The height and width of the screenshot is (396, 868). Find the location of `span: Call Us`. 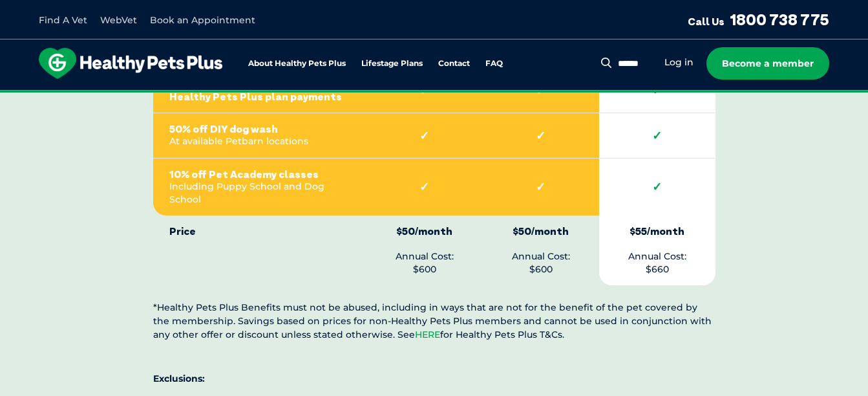

span: Call Us is located at coordinates (705, 22).